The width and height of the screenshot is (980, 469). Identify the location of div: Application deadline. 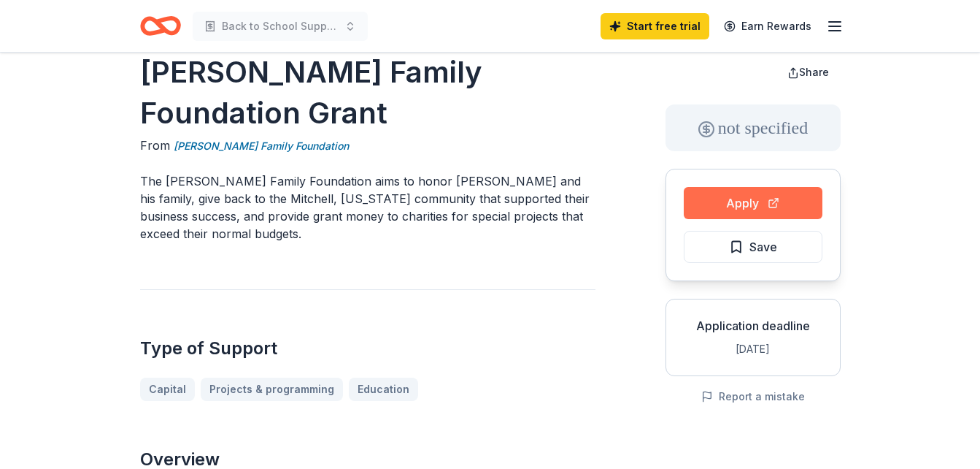
(753, 325).